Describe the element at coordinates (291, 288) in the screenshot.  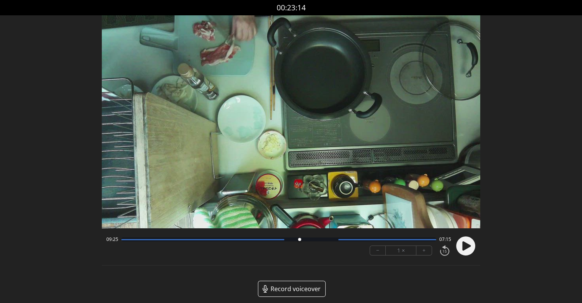
I see `a: Record voiceover` at that location.